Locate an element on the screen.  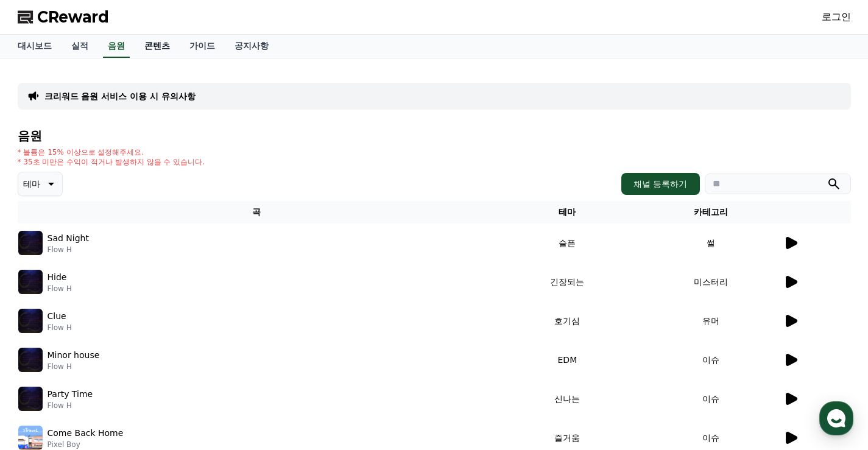
th: 테마 is located at coordinates (567, 212).